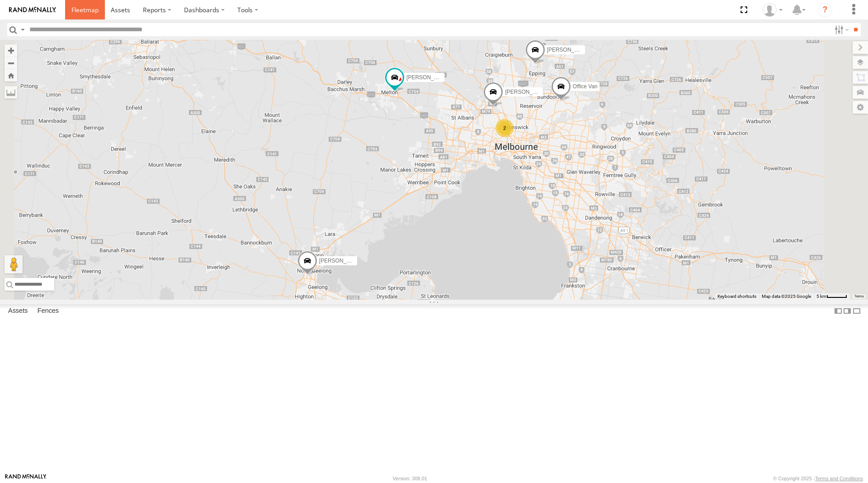 Image resolution: width=868 pixels, height=483 pixels. Describe the element at coordinates (11, 93) in the screenshot. I see `label: Measure` at that location.